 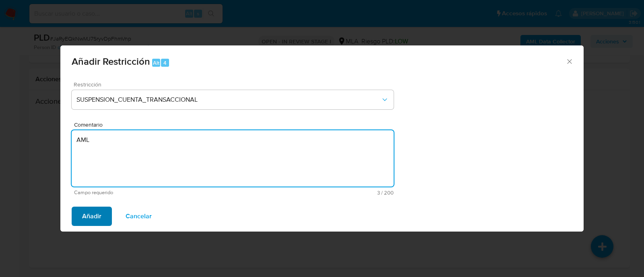 What do you see at coordinates (235, 125) in the screenshot?
I see `span: Comentario` at bounding box center [235, 125].